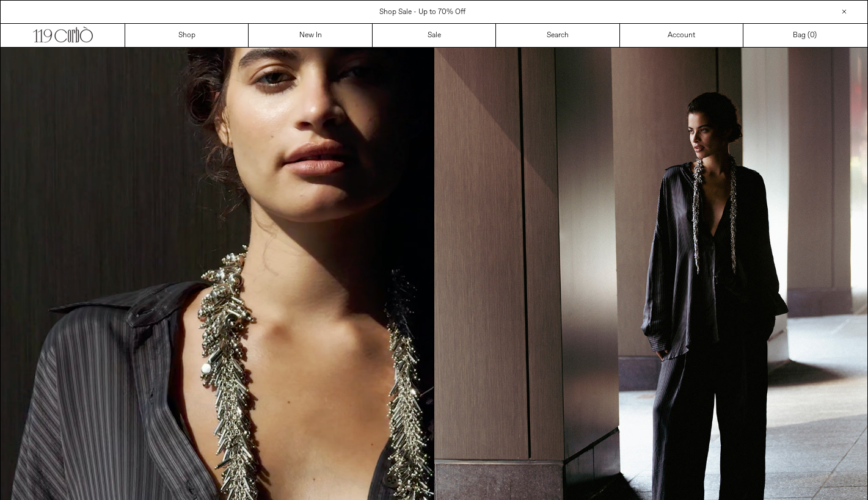 The height and width of the screenshot is (500, 868). Describe the element at coordinates (422, 12) in the screenshot. I see `span: Shop Sale - Up to 70% Off` at that location.